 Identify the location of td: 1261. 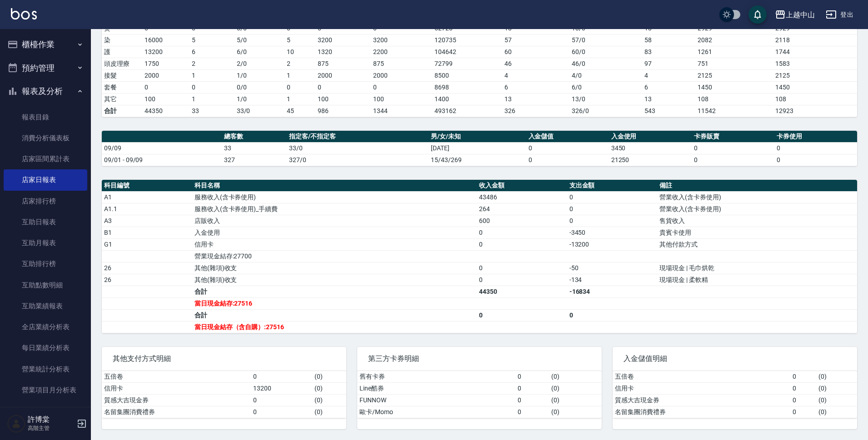
(735, 52).